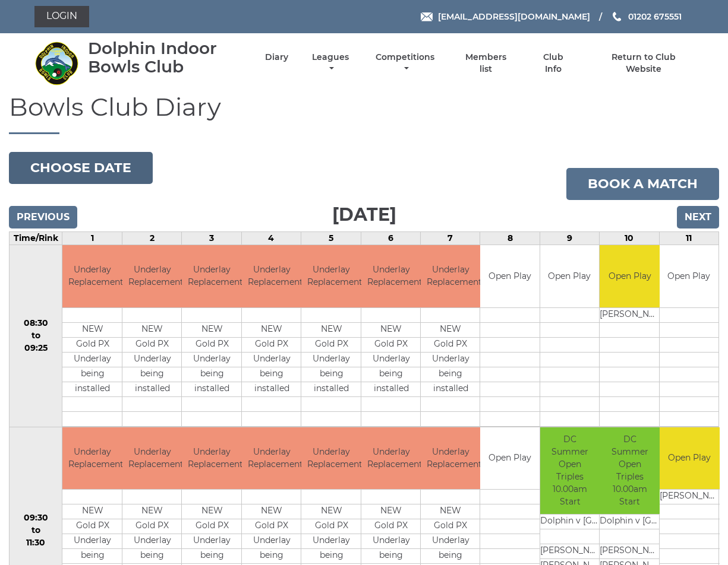  What do you see at coordinates (56, 63) in the screenshot?
I see `img: Dolphin Indoor Bowls Club` at bounding box center [56, 63].